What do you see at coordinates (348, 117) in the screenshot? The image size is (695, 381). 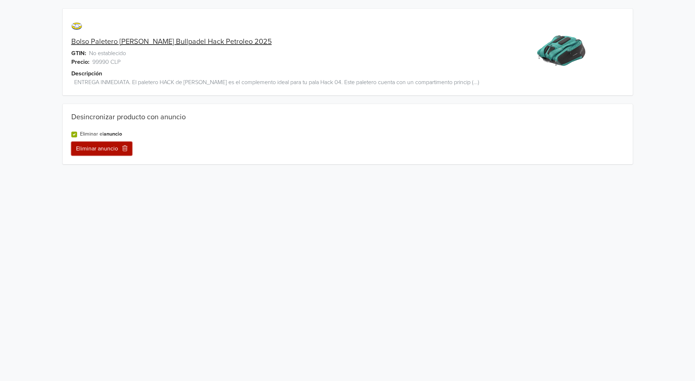 I see `div: Desincronizar producto con anuncio` at bounding box center [348, 117].